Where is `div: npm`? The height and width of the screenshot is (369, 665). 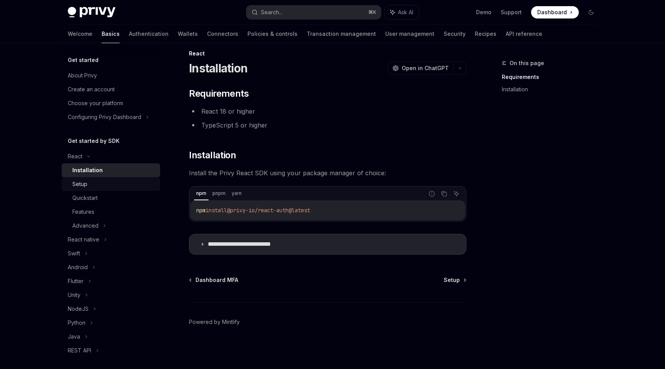
div: npm is located at coordinates (201, 193).